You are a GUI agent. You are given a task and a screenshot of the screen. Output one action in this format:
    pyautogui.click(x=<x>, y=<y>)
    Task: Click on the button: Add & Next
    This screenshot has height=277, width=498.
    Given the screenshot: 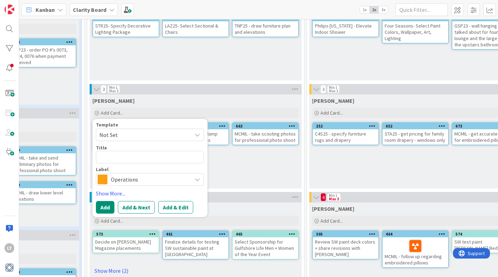 What is the action you would take?
    pyautogui.click(x=136, y=208)
    